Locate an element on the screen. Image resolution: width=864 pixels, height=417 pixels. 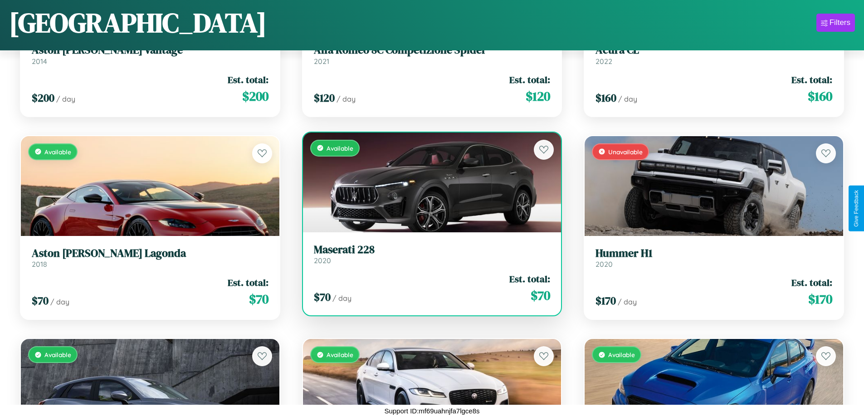
h3: Acura CL is located at coordinates (714, 50).